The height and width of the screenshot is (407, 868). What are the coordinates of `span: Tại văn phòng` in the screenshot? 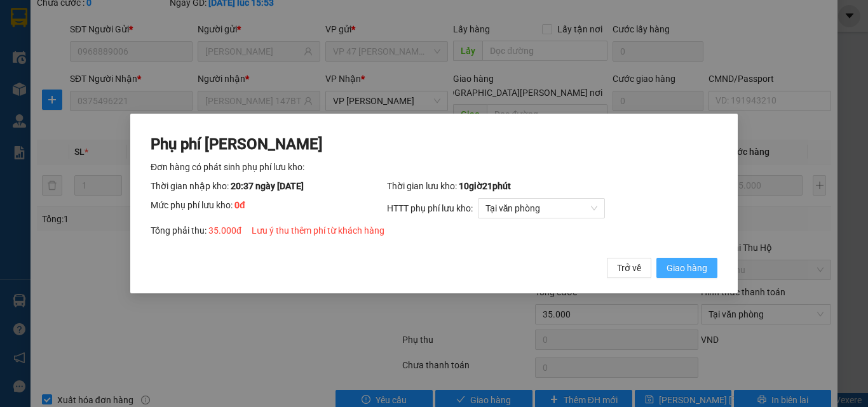 It's located at (541, 209).